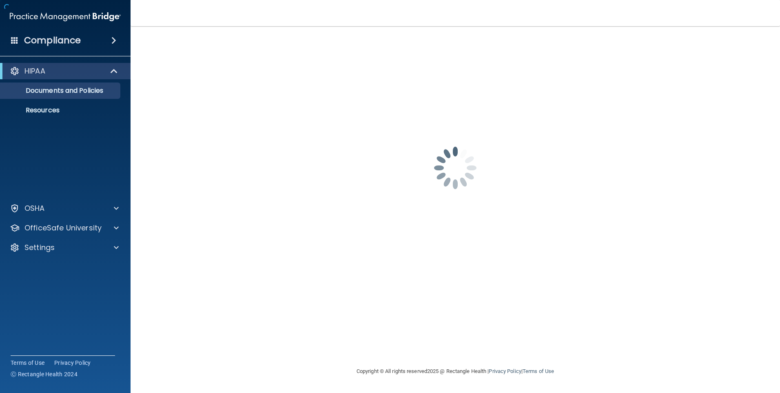  I want to click on p: Settings, so click(40, 247).